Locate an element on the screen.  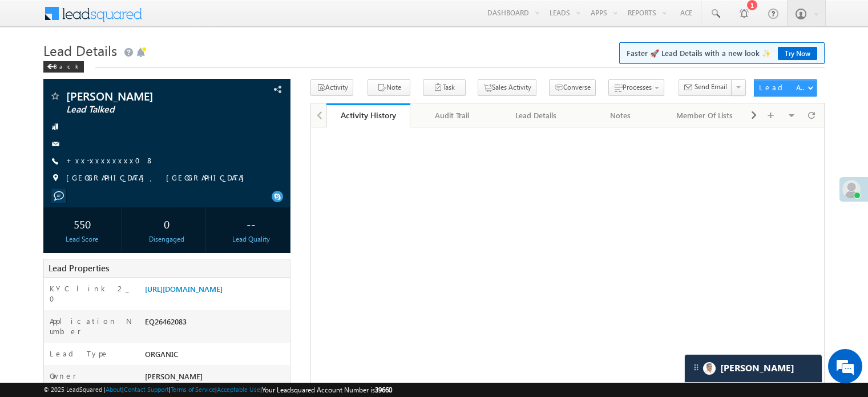
span: Send Email is located at coordinates (711, 87).